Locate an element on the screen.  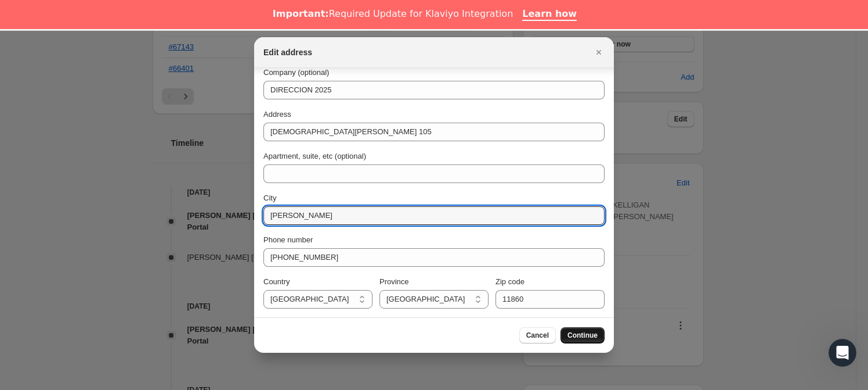
span: Apartment, suite, etc (optional) is located at coordinates (315, 155).